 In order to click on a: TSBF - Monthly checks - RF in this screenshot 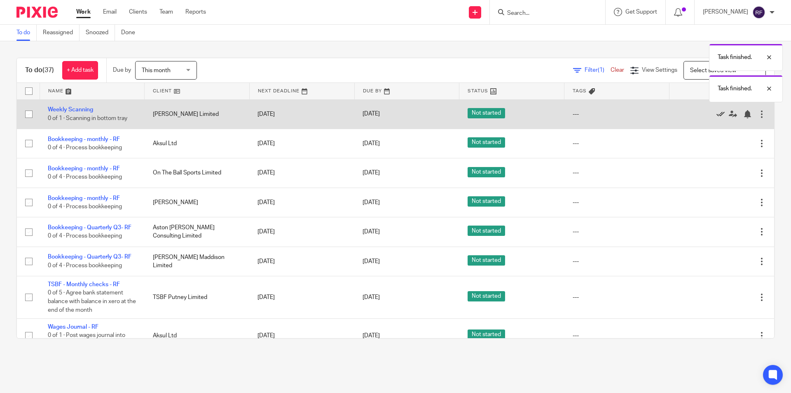, I will do `click(84, 284)`.